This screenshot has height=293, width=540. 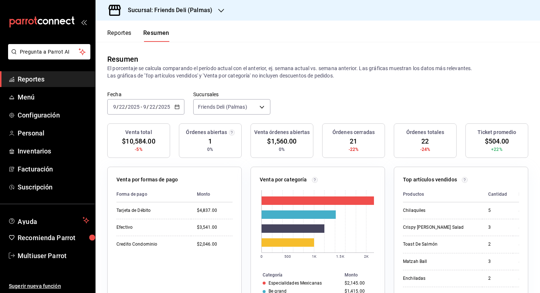 What do you see at coordinates (48, 57) in the screenshot?
I see `a: Pregunta a Parrot AI` at bounding box center [48, 57].